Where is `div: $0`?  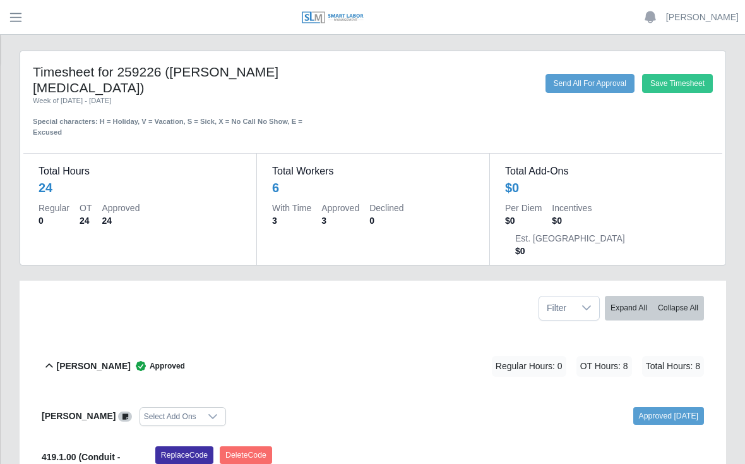 div: $0 is located at coordinates (512, 188).